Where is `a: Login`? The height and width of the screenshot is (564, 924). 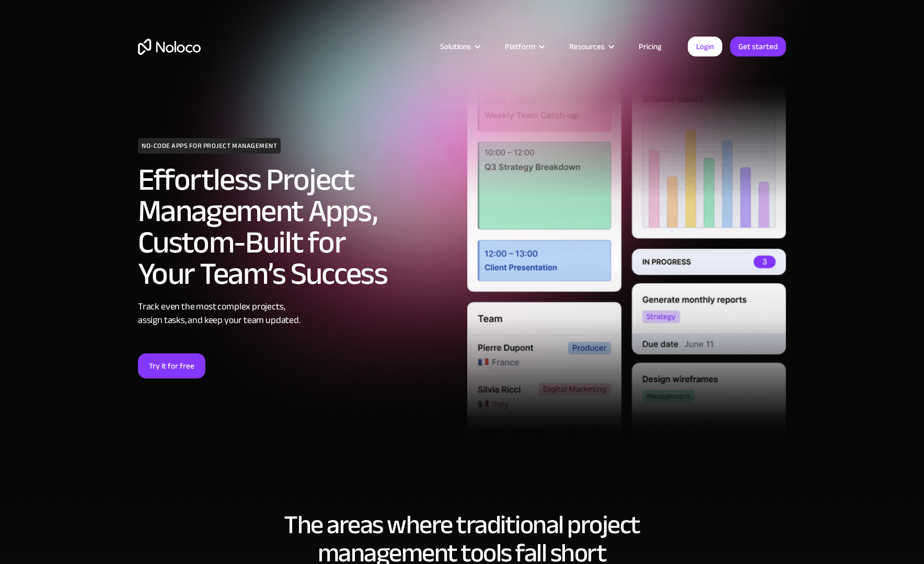 a: Login is located at coordinates (705, 46).